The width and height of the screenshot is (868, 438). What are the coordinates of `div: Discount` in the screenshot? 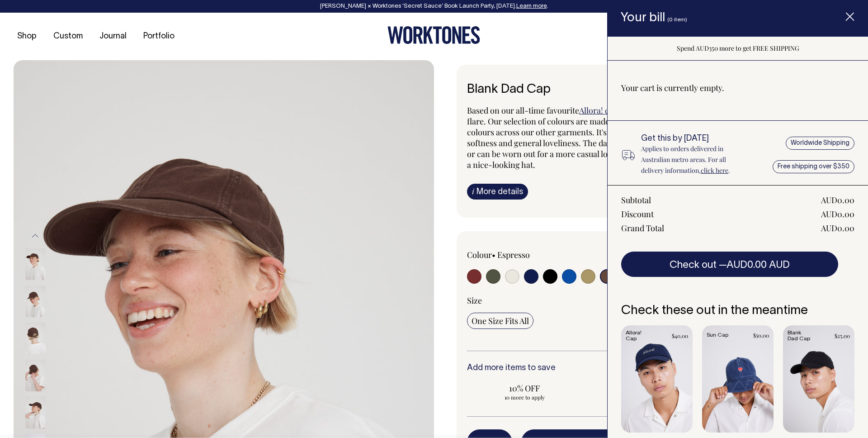 It's located at (638, 214).